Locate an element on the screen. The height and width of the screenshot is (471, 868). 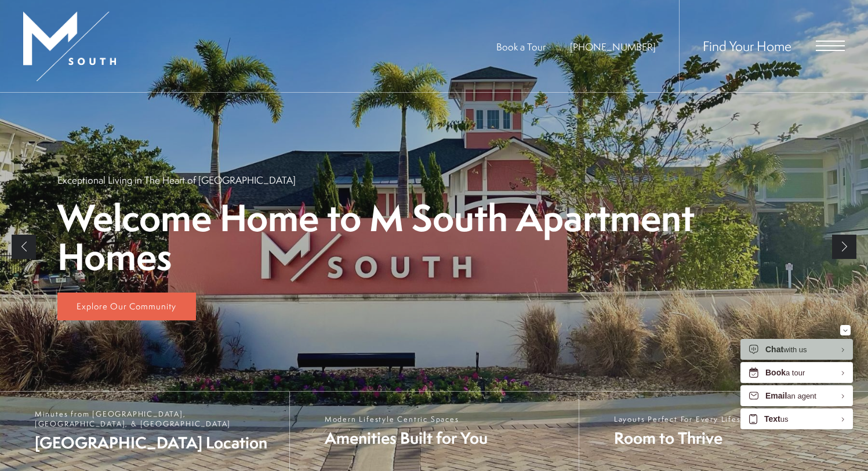
a: Book a Tour is located at coordinates (521, 46).